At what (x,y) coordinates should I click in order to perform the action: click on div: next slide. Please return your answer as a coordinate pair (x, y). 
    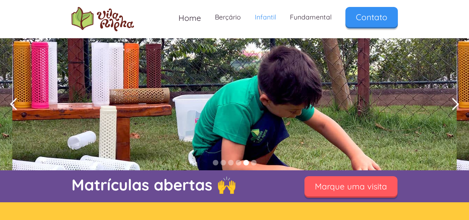
    Looking at the image, I should click on (456, 104).